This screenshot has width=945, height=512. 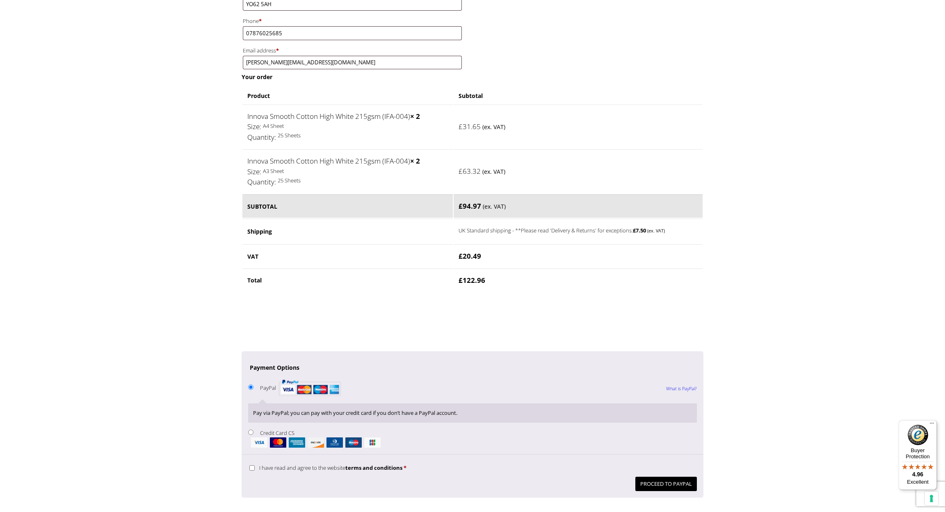 I want to click on p: Buyer Protection, so click(x=917, y=454).